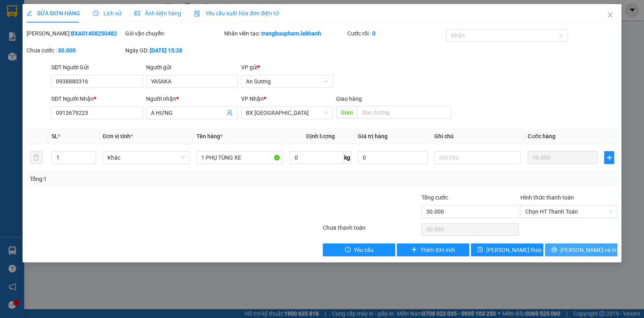 The width and height of the screenshot is (644, 318). What do you see at coordinates (435, 198) in the screenshot?
I see `span: Tổng cước` at bounding box center [435, 198].